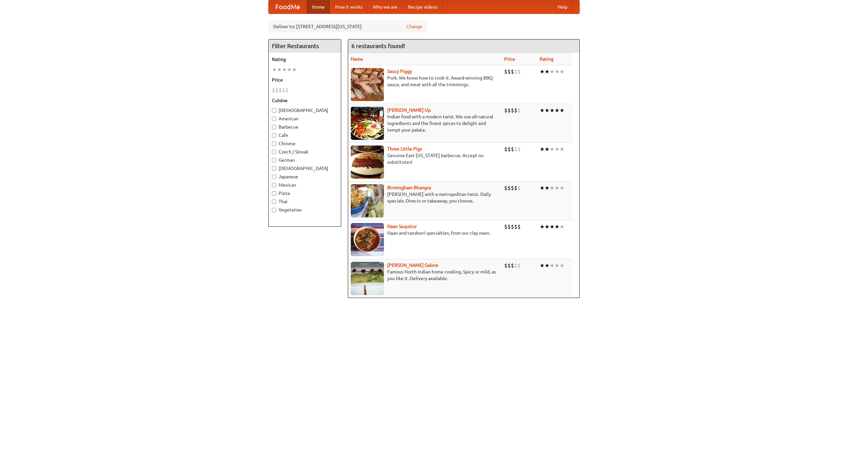 This screenshot has height=469, width=848. What do you see at coordinates (274, 135) in the screenshot?
I see `input: Cafe` at bounding box center [274, 135].